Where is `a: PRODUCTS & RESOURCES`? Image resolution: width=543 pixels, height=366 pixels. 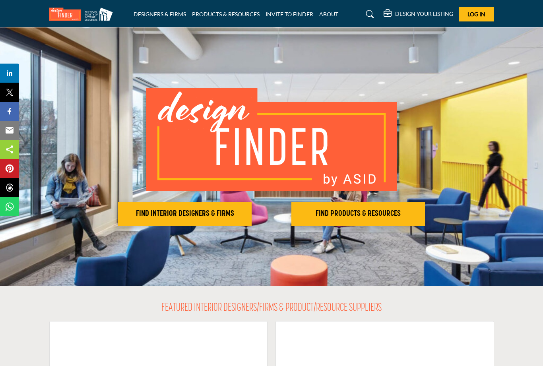 a: PRODUCTS & RESOURCES is located at coordinates (226, 14).